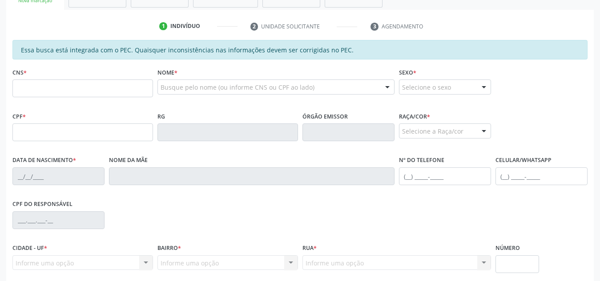  I want to click on label: Sexo, so click(407, 72).